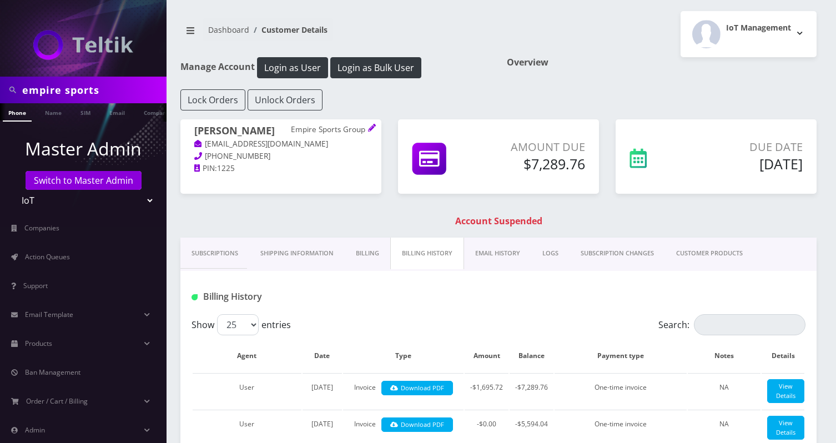 The image size is (836, 443). I want to click on th: Details, so click(782, 356).